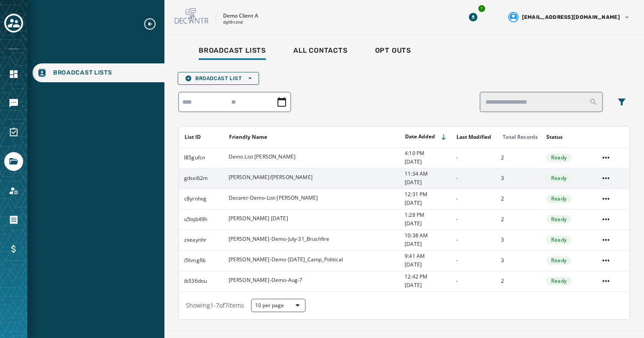  What do you see at coordinates (320, 52) in the screenshot?
I see `a: All Contacts` at bounding box center [320, 52].